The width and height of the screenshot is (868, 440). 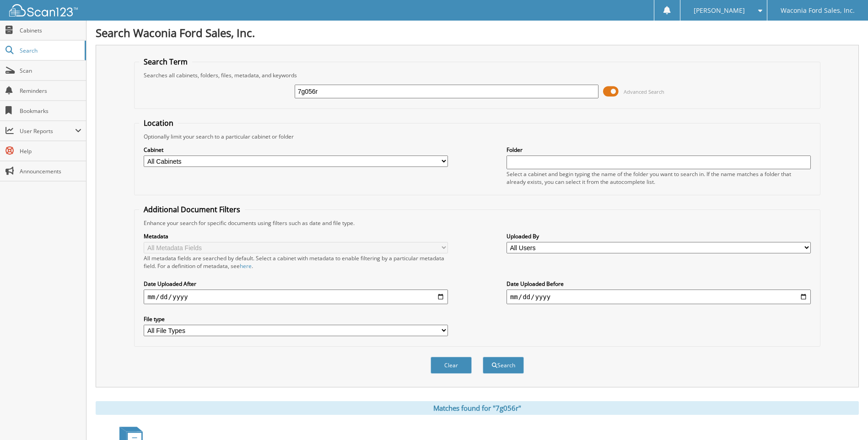 I want to click on div: All metadata fields are searched by default. Select a cabinet with metadata to enable filtering b..., so click(x=296, y=262).